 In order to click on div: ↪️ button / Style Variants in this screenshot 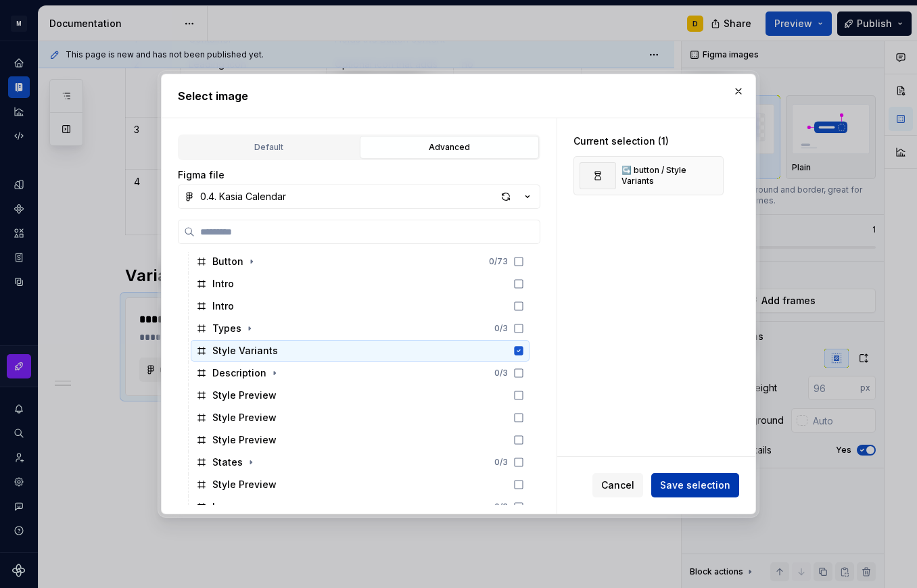, I will do `click(658, 175)`.